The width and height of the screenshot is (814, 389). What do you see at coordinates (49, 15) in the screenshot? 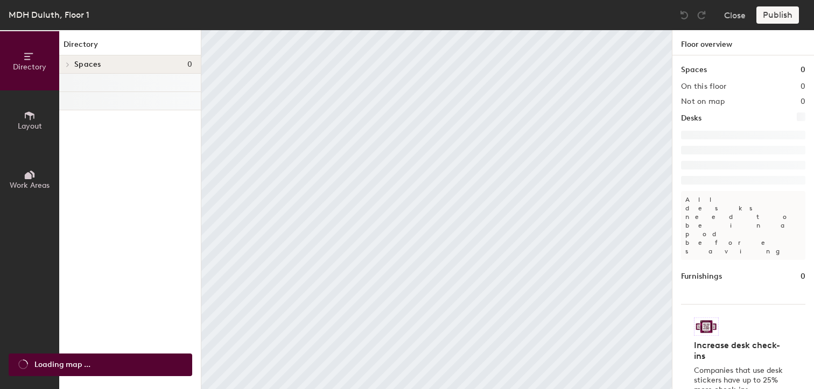
I see `div: MDH Duluth, Floor 1` at bounding box center [49, 15].